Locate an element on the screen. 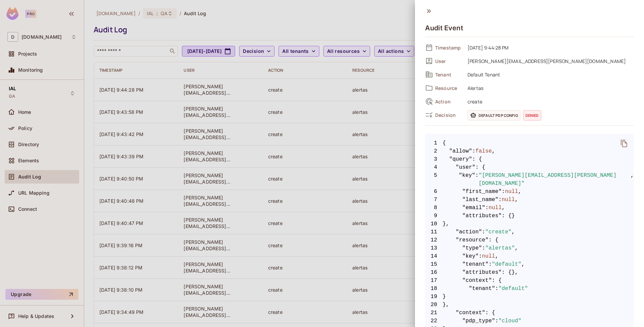 This screenshot has width=644, height=327. span: "type" is located at coordinates (473, 248).